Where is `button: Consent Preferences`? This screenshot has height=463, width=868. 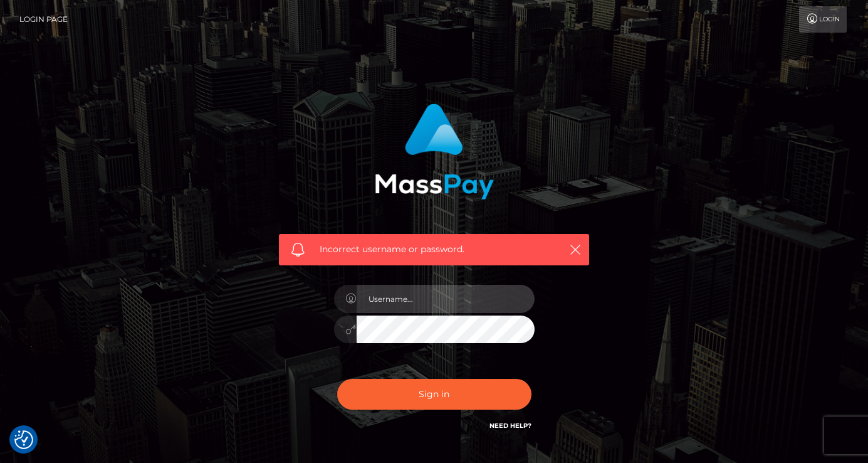
button: Consent Preferences is located at coordinates (24, 439).